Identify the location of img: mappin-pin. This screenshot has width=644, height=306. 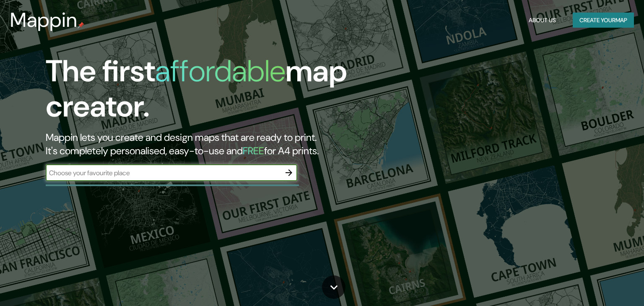
(81, 25).